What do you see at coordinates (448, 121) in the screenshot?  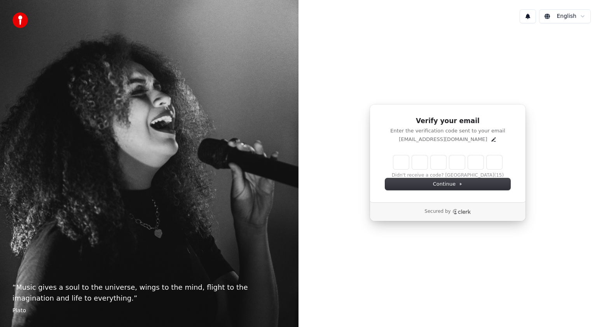 I see `h1: Verify your email` at bounding box center [448, 121].